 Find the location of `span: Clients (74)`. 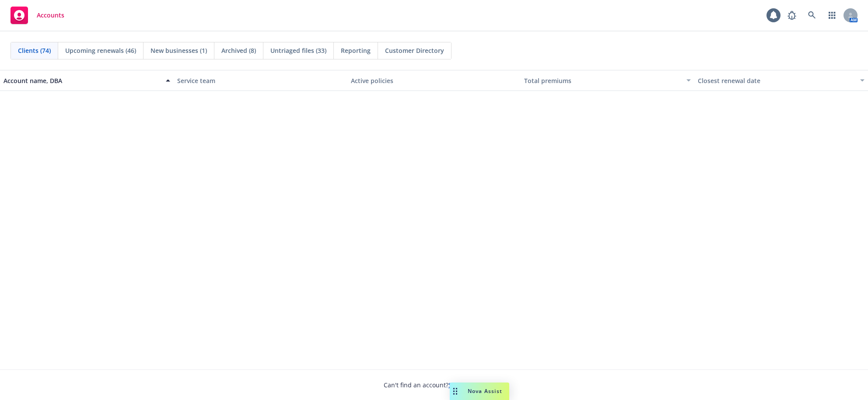

span: Clients (74) is located at coordinates (34, 50).